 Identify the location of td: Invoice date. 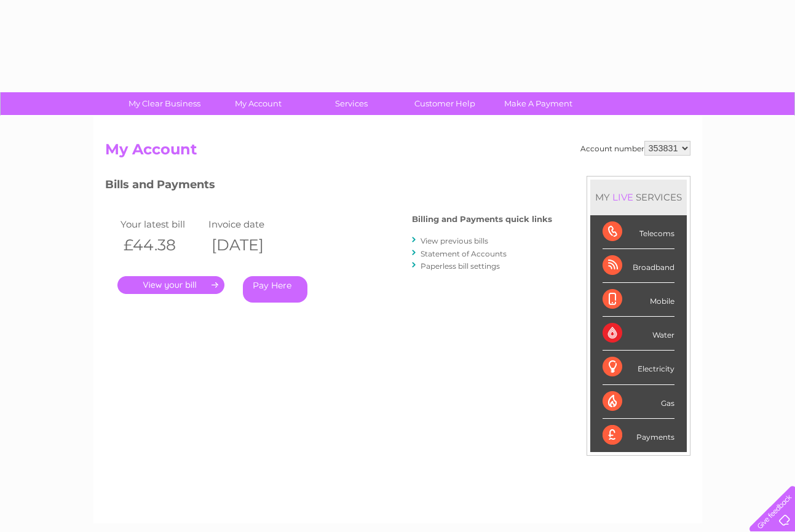
(250, 224).